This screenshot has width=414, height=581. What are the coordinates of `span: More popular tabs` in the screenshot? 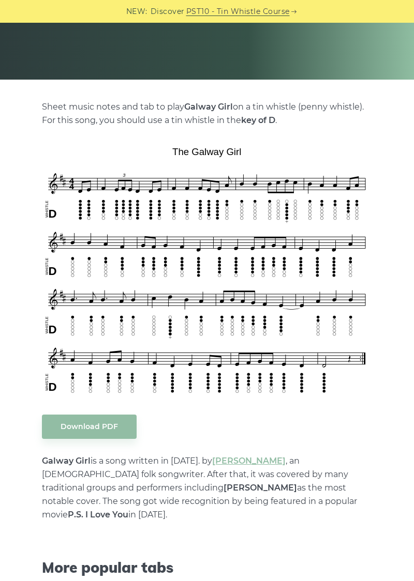 It's located at (207, 568).